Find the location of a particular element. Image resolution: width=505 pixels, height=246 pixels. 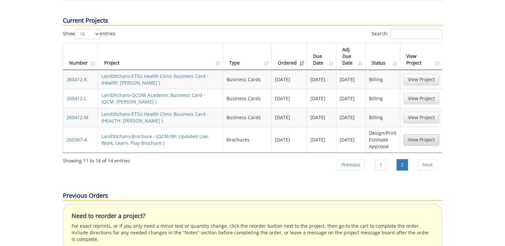

p: Current Projects is located at coordinates (252, 21).